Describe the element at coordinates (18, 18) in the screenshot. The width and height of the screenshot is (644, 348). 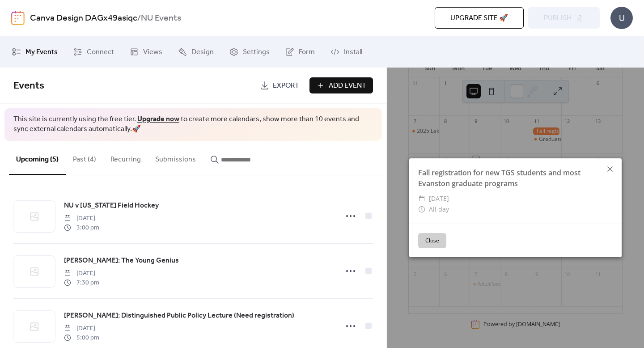
I see `img: logo` at that location.